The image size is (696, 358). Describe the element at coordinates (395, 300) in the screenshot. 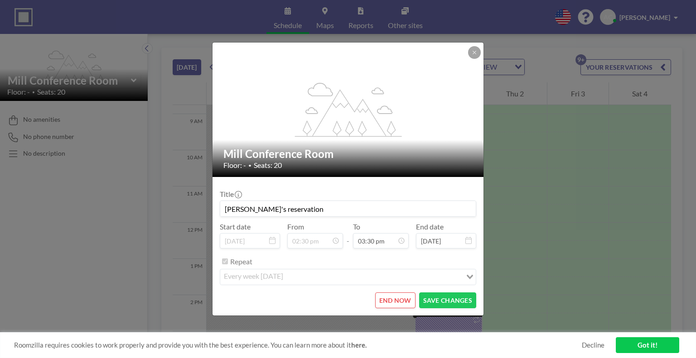

I see `button: END NOW` at that location.